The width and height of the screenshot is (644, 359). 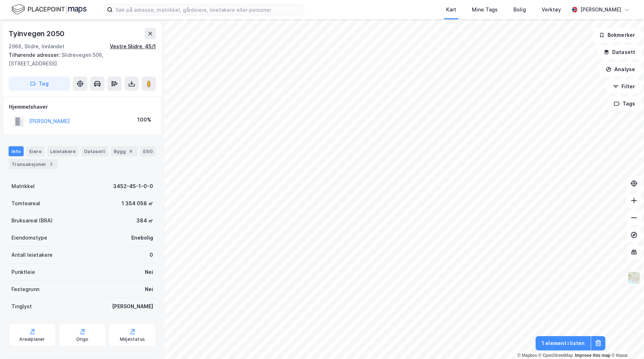 I want to click on div: Kart, so click(x=451, y=10).